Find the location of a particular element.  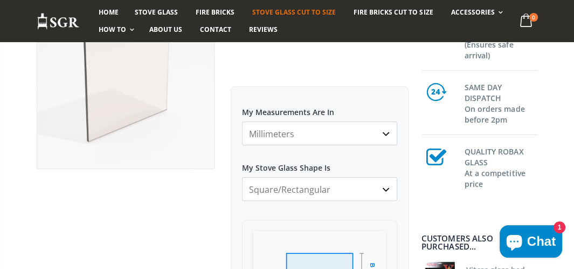

span: Fire Bricks Cut To Size is located at coordinates (393, 12).